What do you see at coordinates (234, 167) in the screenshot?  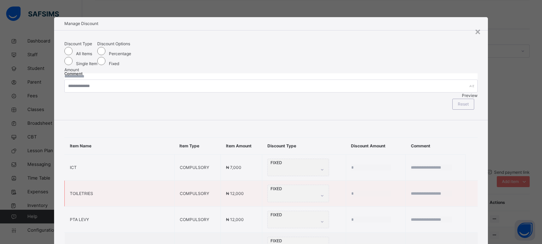 I see `span: ₦ 7,000` at bounding box center [234, 167].